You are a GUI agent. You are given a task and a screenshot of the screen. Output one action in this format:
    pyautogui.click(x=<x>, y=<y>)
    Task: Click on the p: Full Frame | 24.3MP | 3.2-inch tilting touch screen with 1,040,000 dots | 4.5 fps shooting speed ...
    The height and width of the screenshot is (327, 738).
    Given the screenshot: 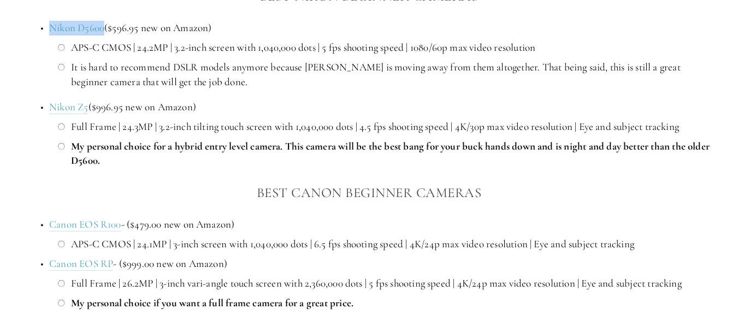 What is the action you would take?
    pyautogui.click(x=390, y=127)
    